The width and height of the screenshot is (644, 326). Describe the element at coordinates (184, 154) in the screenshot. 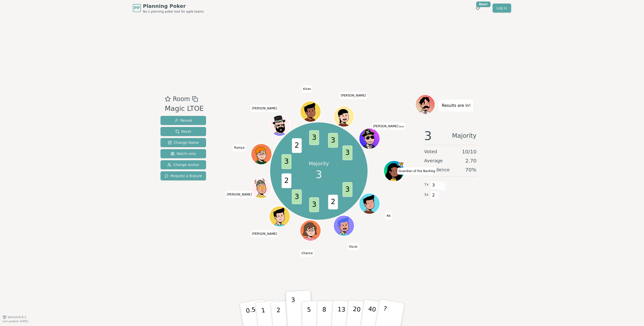

I see `span: Watch only` at that location.